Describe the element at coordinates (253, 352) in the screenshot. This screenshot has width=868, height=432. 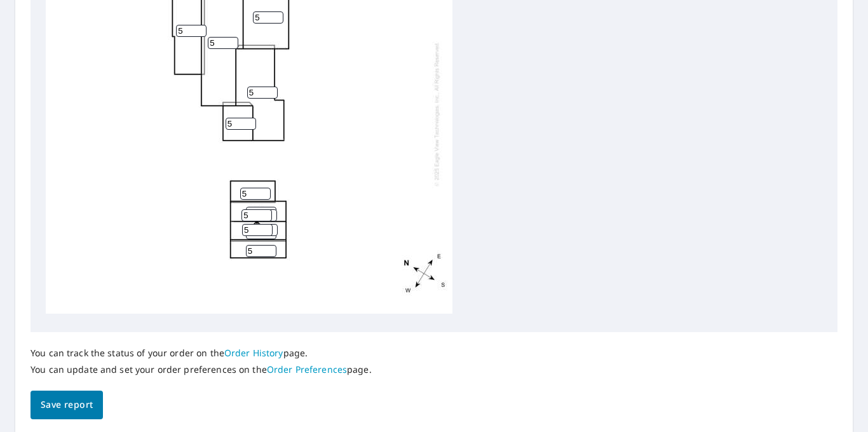
I see `a: Order History` at that location.